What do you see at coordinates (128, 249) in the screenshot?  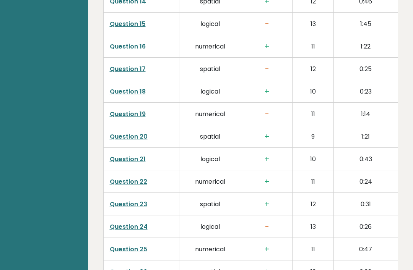 I see `a: Question 25` at bounding box center [128, 249].